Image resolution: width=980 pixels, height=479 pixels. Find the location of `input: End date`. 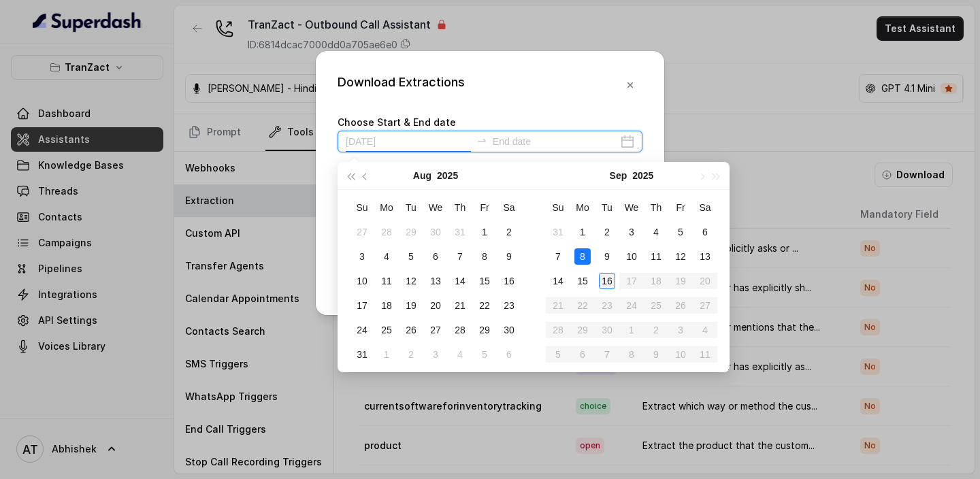

input: End date is located at coordinates (555, 142).